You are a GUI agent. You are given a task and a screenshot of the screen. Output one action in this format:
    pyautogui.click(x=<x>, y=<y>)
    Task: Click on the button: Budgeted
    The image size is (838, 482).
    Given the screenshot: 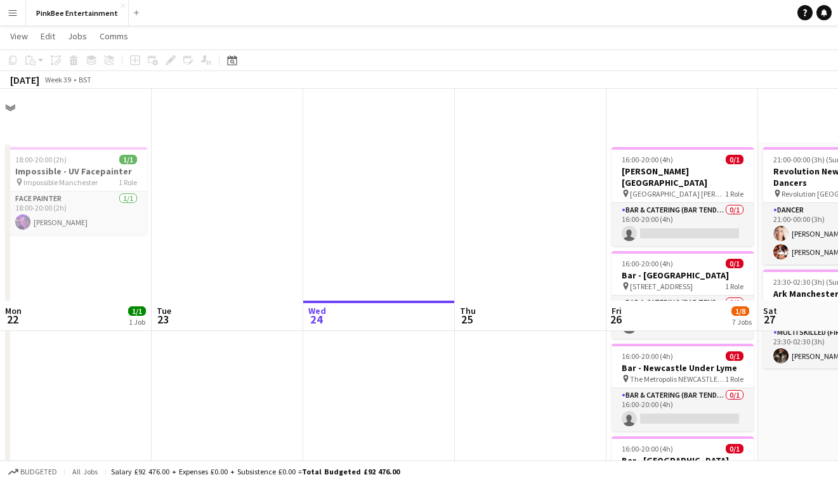 What is the action you would take?
    pyautogui.click(x=32, y=472)
    